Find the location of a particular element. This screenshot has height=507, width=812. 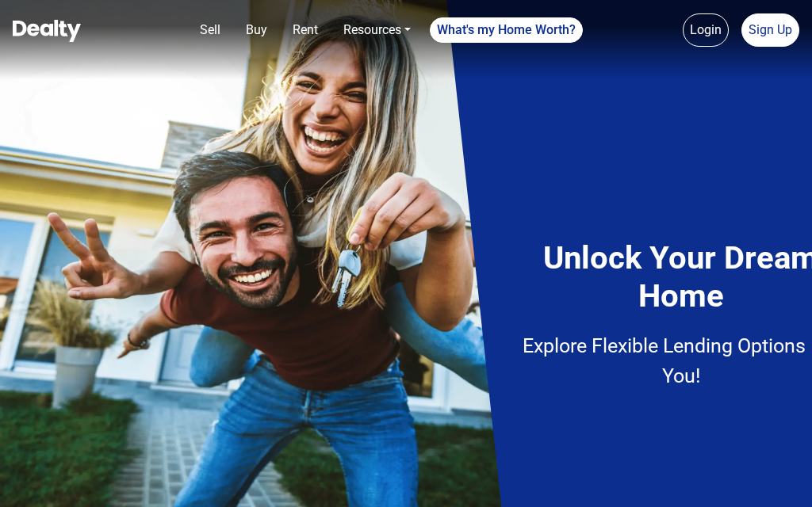

a: What's my Home Worth? is located at coordinates (506, 30).